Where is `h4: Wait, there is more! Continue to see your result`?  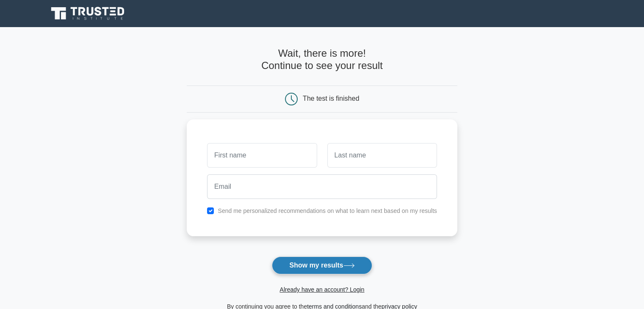 h4: Wait, there is more! Continue to see your result is located at coordinates (322, 60).